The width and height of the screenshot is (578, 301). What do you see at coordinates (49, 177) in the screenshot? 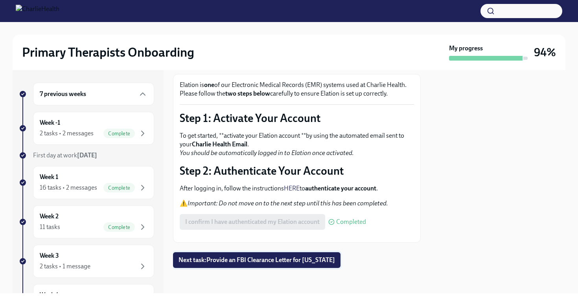
I see `h6: Week 1` at bounding box center [49, 177].